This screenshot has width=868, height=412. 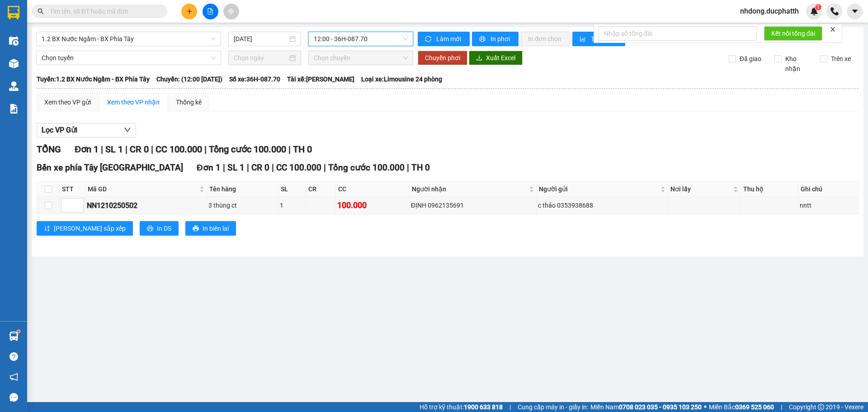 I want to click on button: printerIn phơi, so click(x=495, y=39).